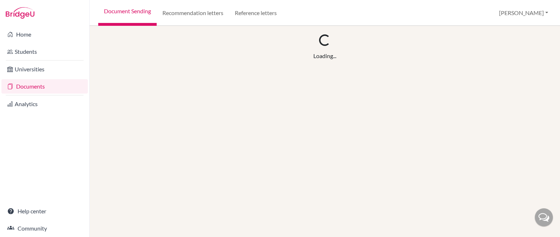  What do you see at coordinates (44, 34) in the screenshot?
I see `a: Home` at bounding box center [44, 34].